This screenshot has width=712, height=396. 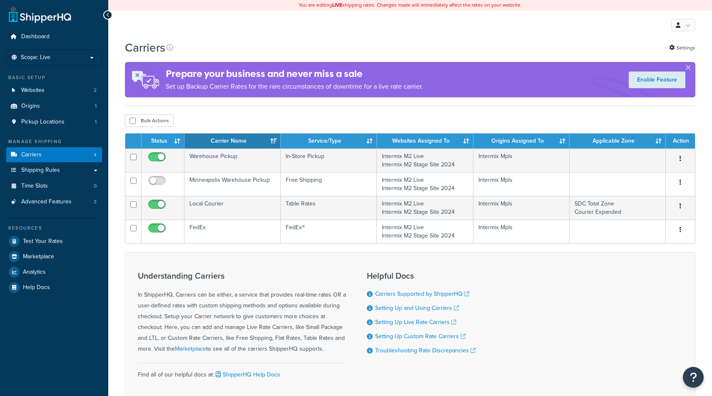 What do you see at coordinates (54, 37) in the screenshot?
I see `li: Dashboard` at bounding box center [54, 37].